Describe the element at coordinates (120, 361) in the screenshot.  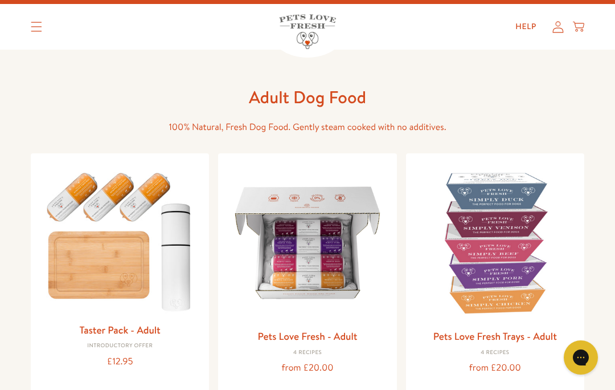
I see `div: £12.95` at that location.